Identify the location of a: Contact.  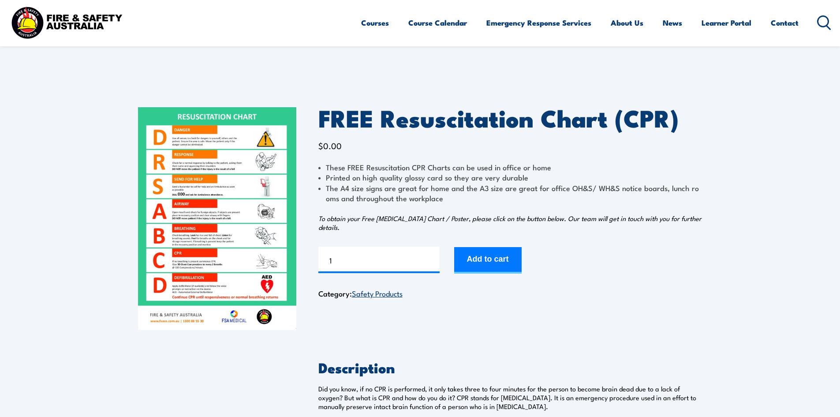
(784, 22).